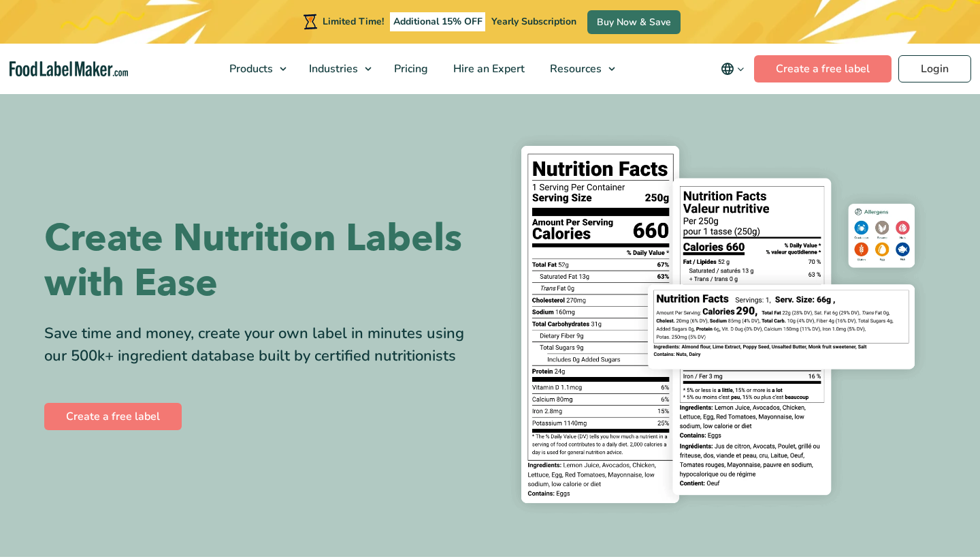 This screenshot has width=980, height=559. What do you see at coordinates (438, 22) in the screenshot?
I see `span: Additional 15% OFF` at bounding box center [438, 22].